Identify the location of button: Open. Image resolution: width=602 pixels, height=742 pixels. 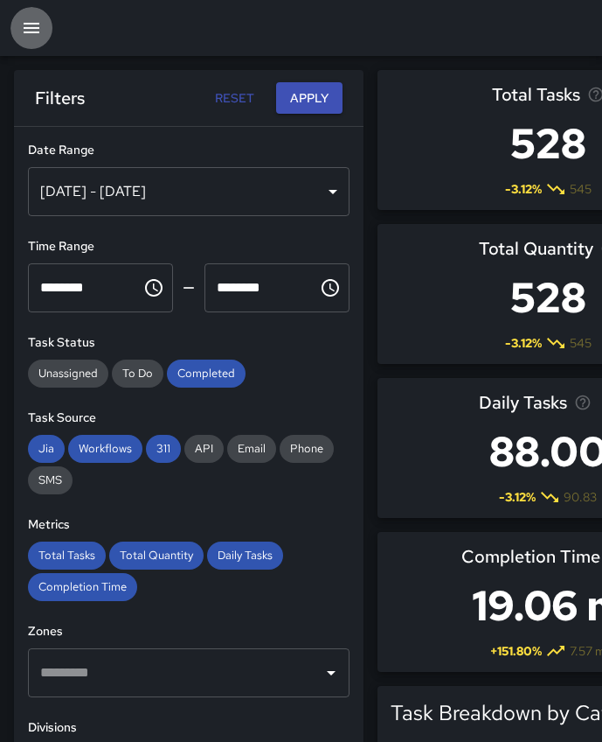
(331, 672).